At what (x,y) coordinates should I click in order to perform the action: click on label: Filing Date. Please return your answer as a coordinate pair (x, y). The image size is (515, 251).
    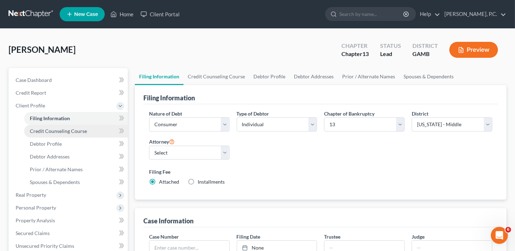
    Looking at the image, I should click on (248, 237).